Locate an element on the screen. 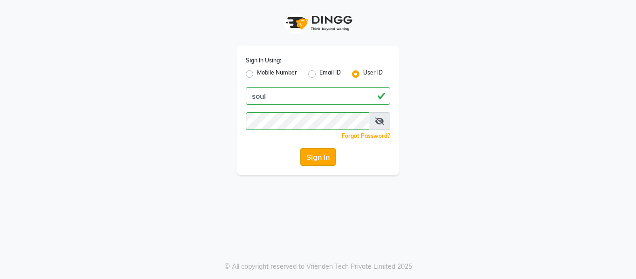 The image size is (636, 279). label: User ID is located at coordinates (373, 74).